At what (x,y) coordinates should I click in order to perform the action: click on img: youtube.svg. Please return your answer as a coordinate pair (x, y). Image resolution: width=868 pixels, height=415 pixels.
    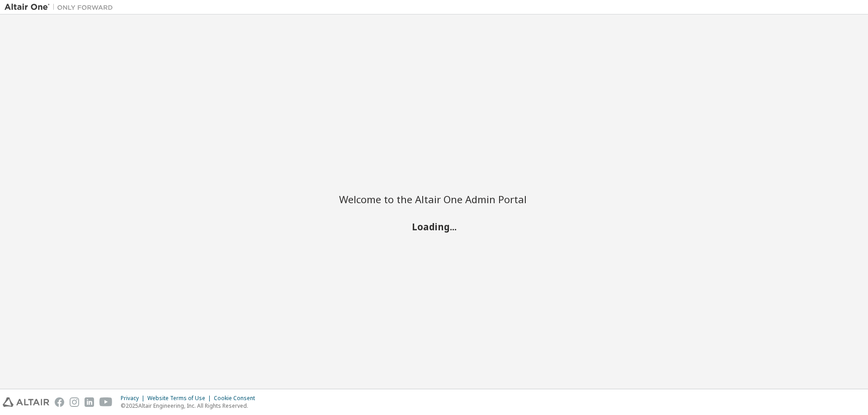
    Looking at the image, I should click on (106, 402).